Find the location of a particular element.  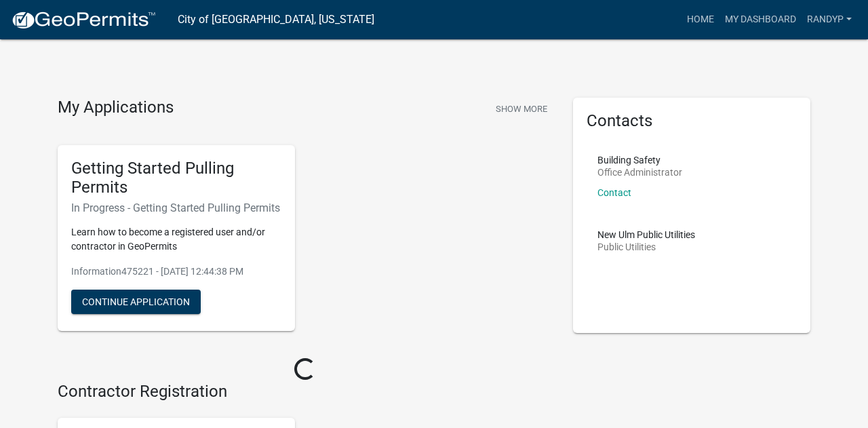

h6: In Progress - Getting Started Pulling Permits is located at coordinates (176, 207).